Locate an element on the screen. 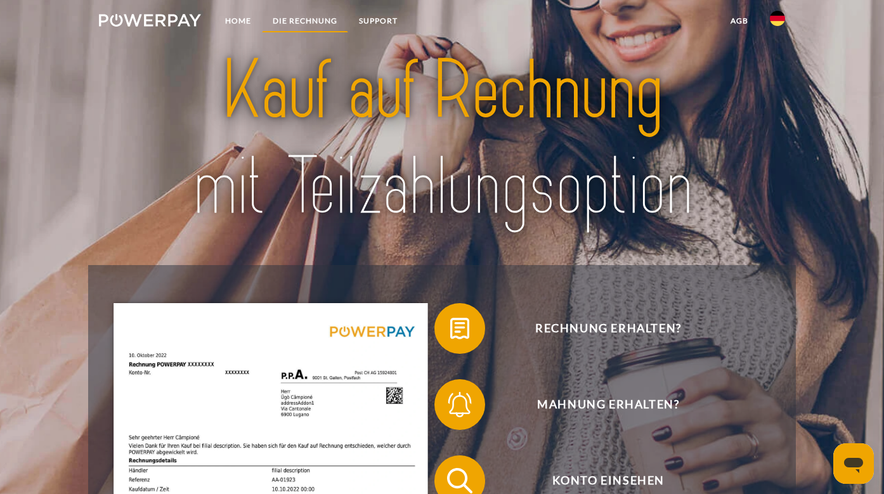 The image size is (884, 494). a: SUPPORT is located at coordinates (378, 21).